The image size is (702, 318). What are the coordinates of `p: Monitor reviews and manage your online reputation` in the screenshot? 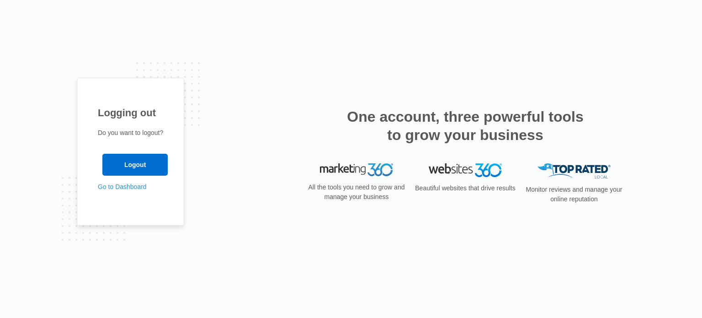 It's located at (574, 194).